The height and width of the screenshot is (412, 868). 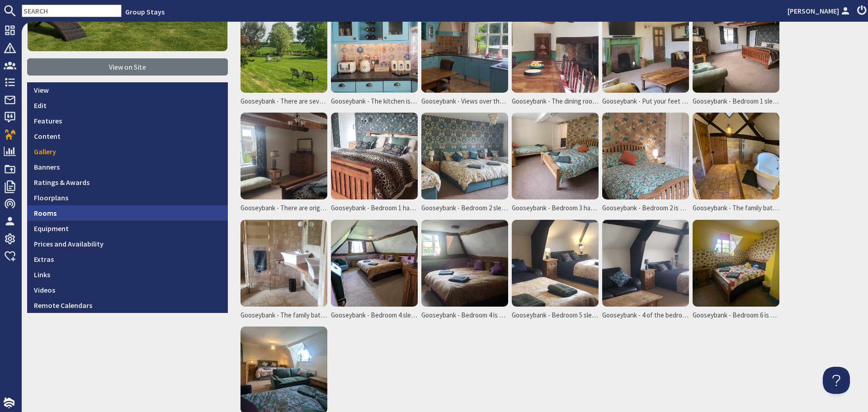 What do you see at coordinates (375, 316) in the screenshot?
I see `span: Gooseybank - Bedroom 4 sleeps 2` at bounding box center [375, 316].